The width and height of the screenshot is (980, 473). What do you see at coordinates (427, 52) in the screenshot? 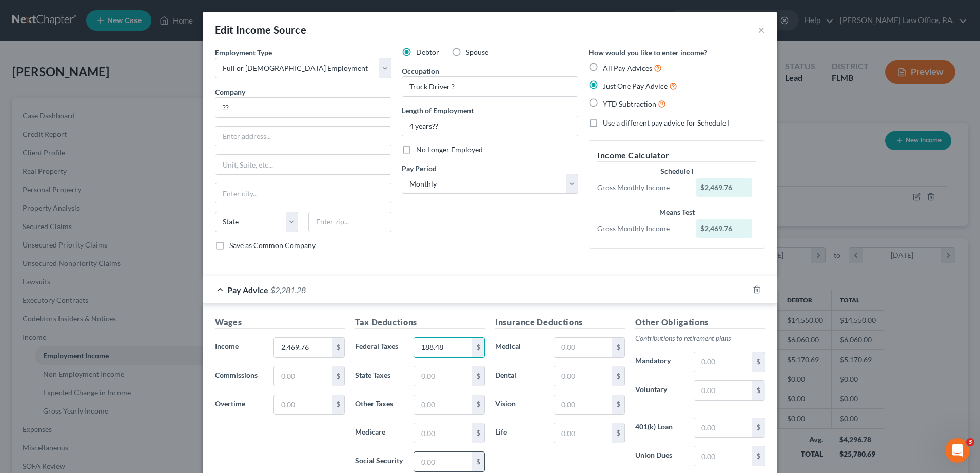
I see `span: Debtor` at bounding box center [427, 52].